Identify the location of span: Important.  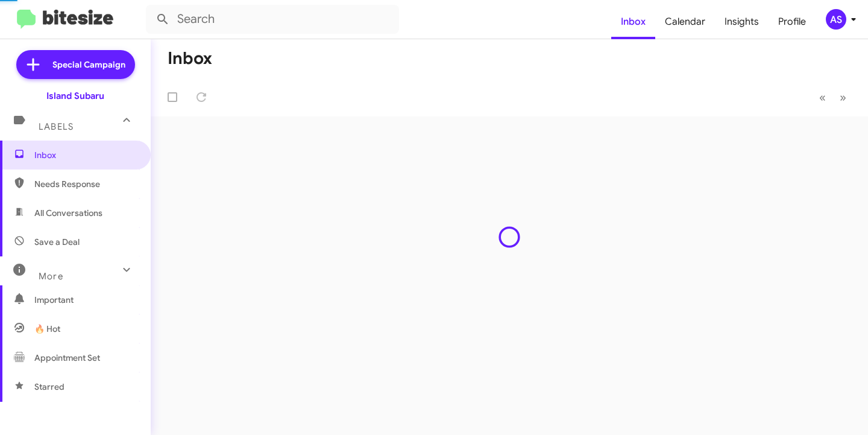
(86, 300).